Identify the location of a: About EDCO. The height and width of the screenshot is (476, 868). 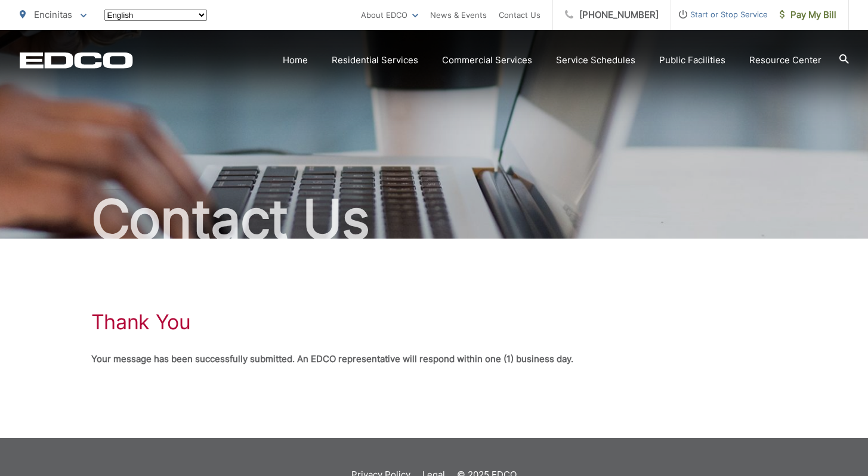
(390, 15).